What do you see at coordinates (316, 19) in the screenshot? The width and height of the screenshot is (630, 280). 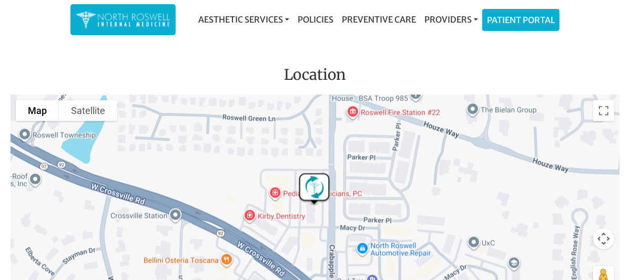 I see `a: Policies` at bounding box center [316, 19].